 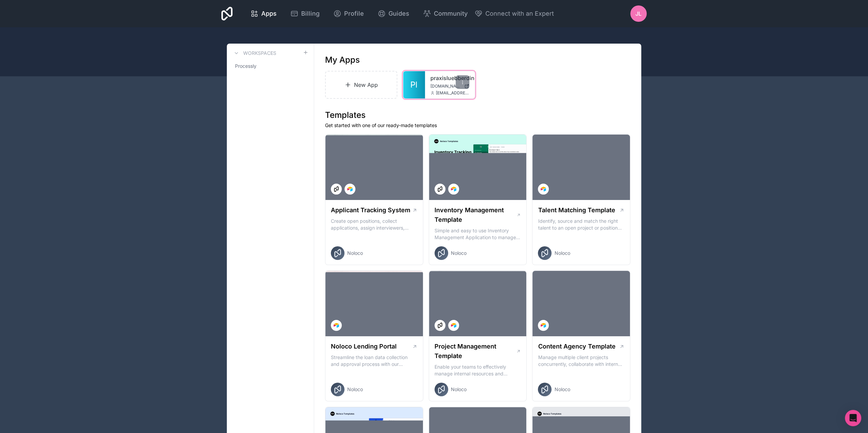 I want to click on a: Apps, so click(x=264, y=14).